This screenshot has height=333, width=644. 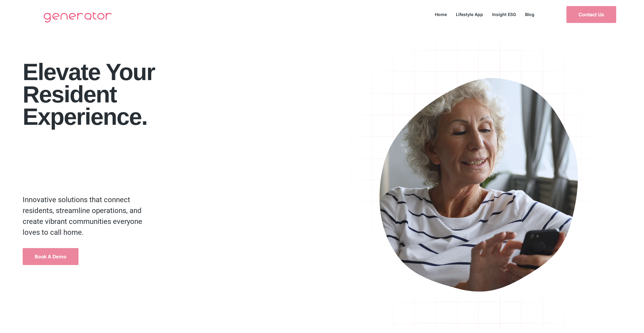 I want to click on span: Contact Us, so click(x=591, y=14).